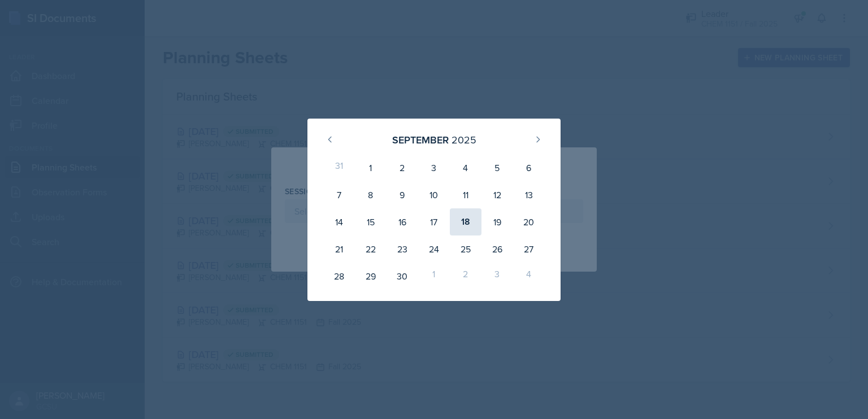 This screenshot has height=419, width=868. I want to click on div: 29, so click(371, 276).